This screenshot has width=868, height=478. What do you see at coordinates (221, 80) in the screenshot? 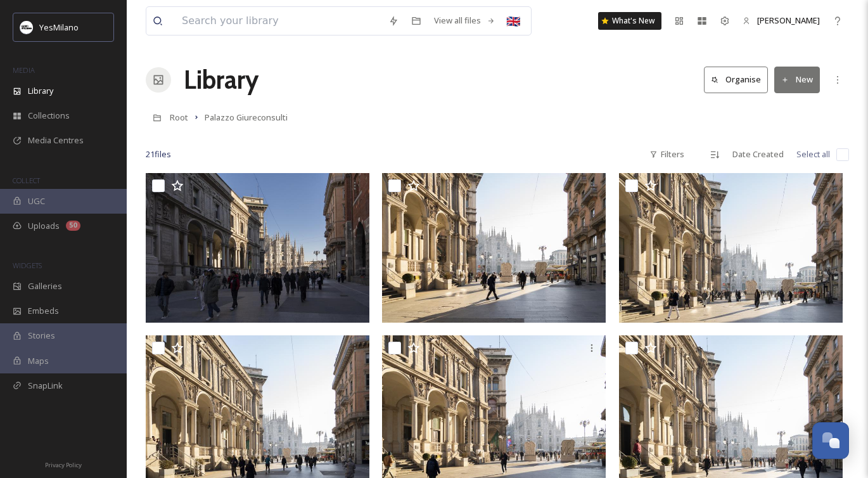
I see `a: Library` at bounding box center [221, 80].